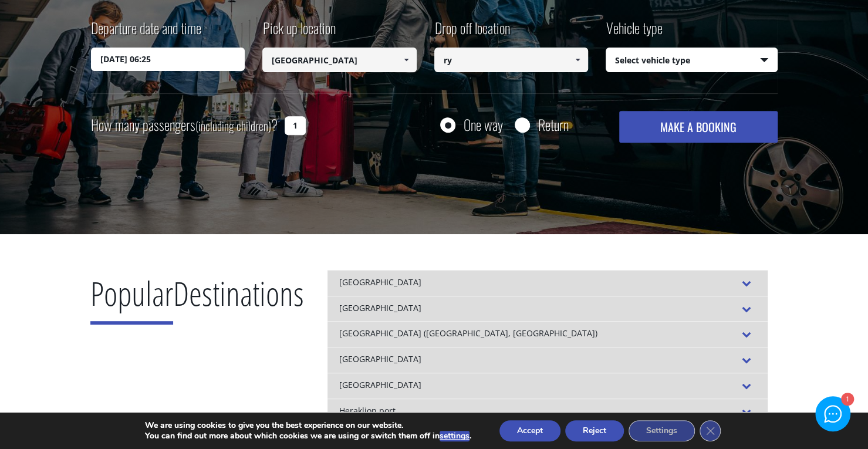 This screenshot has height=449, width=868. Describe the element at coordinates (691, 61) in the screenshot. I see `span: Select vehicle type` at that location.